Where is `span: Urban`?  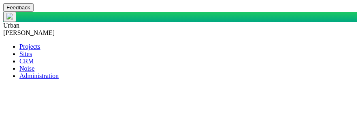
span: Urban is located at coordinates (11, 25).